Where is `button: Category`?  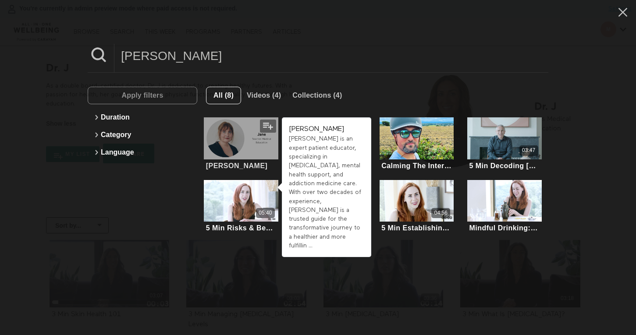 button: Category is located at coordinates (142, 135).